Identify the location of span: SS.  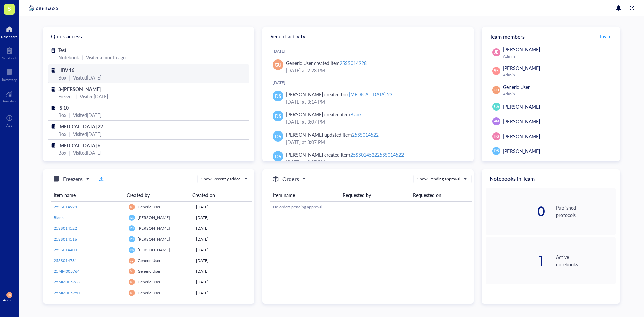
(497, 71).